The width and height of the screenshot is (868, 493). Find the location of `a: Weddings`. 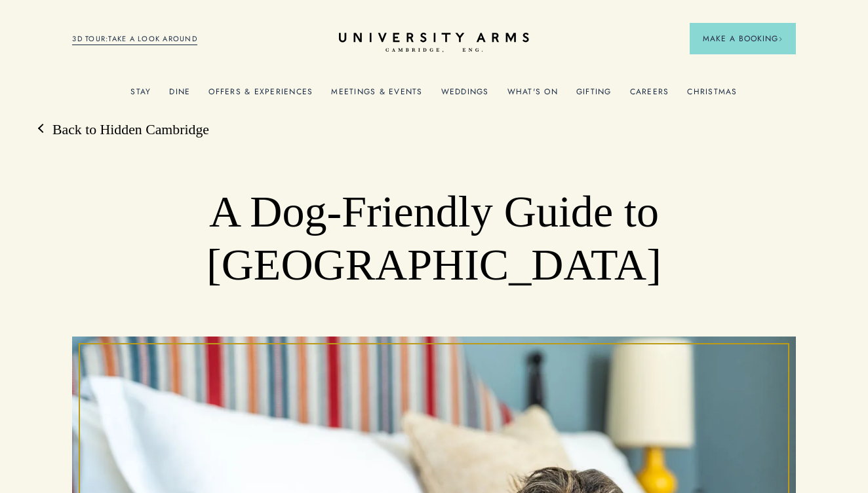

a: Weddings is located at coordinates (465, 96).